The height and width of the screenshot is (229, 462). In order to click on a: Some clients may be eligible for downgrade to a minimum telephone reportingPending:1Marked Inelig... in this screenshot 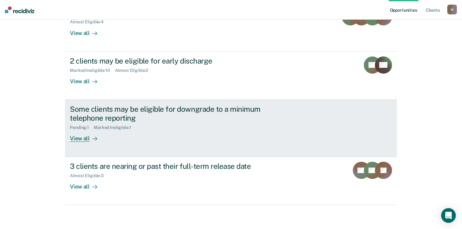, I will do `click(231, 128)`.